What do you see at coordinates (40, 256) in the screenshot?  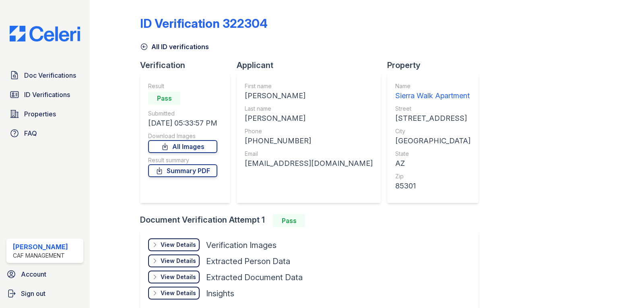 I see `div: CAF Management` at bounding box center [40, 256].